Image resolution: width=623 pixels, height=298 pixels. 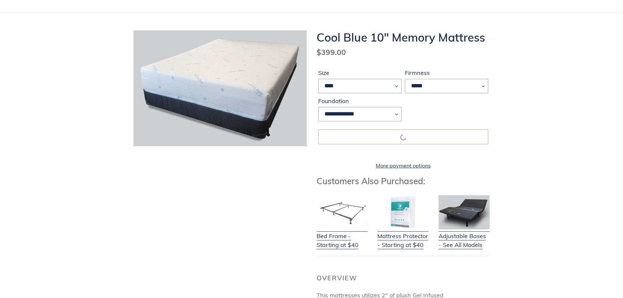 I want to click on img: Adjustable Base, so click(x=464, y=212).